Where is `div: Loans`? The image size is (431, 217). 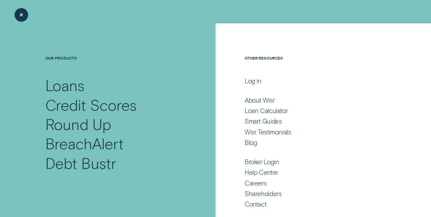
div: Loans is located at coordinates (65, 85).